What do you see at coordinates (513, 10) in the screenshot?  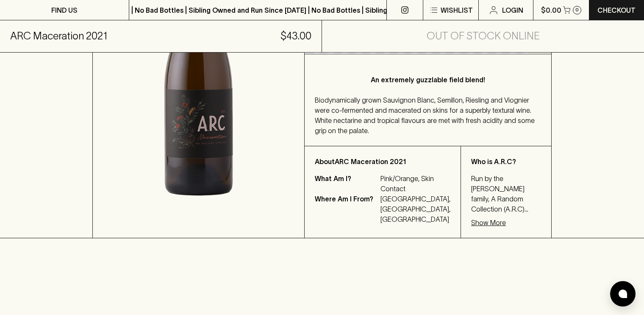 I see `p: Login` at bounding box center [513, 10].